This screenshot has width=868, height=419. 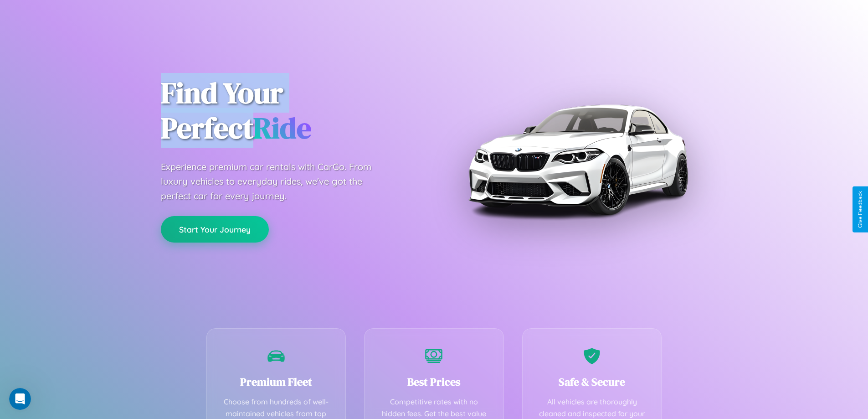 What do you see at coordinates (592, 382) in the screenshot?
I see `h3: Safe & Secure` at bounding box center [592, 382].